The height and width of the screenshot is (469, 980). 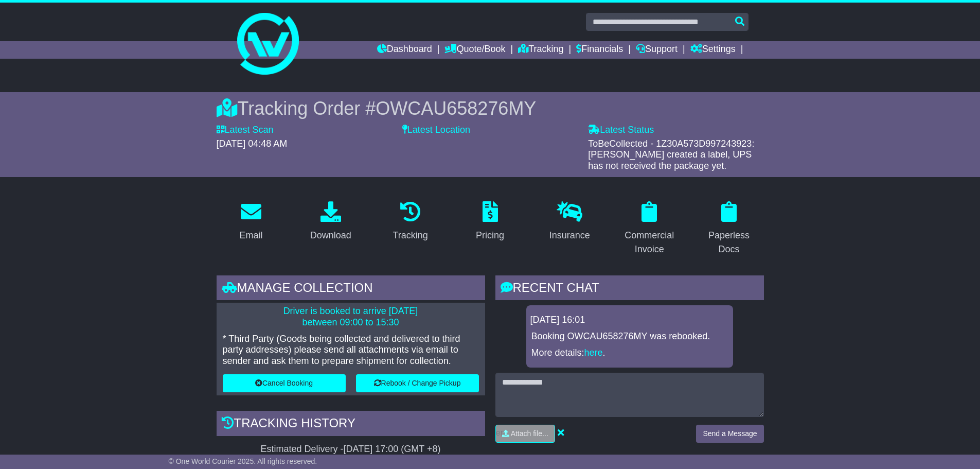 I want to click on a: Paperless Docs, so click(x=729, y=229).